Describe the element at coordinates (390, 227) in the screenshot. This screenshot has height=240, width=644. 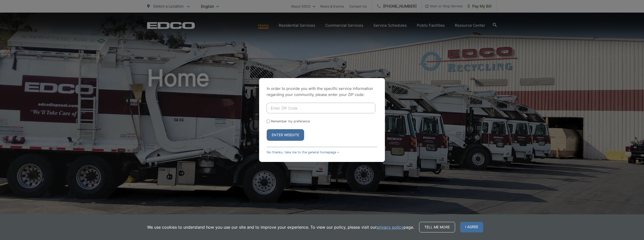
I see `a: privacy policy` at that location.